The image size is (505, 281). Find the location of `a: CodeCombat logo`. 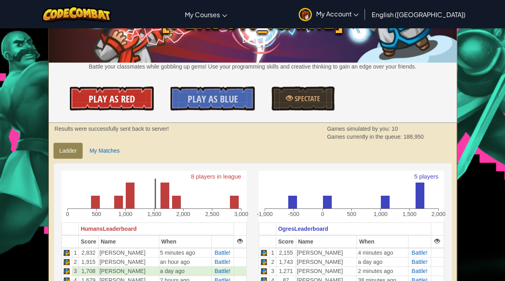

a: CodeCombat logo is located at coordinates (77, 14).